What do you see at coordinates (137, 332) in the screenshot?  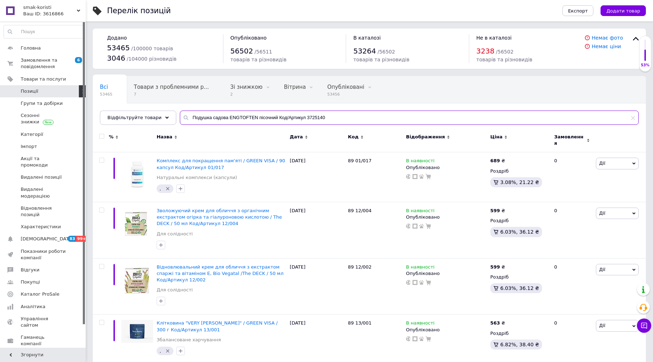 I see `img: Клітковина "VERY BERRY" / GREEN VISA / 300 г Код/Артикул 13/001` at bounding box center [137, 332].